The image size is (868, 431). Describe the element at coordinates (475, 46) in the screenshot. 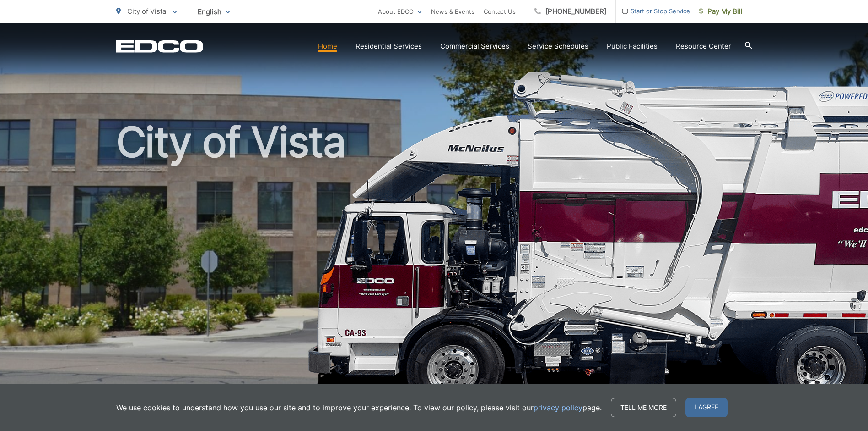

I see `a: Commercial Services` at that location.